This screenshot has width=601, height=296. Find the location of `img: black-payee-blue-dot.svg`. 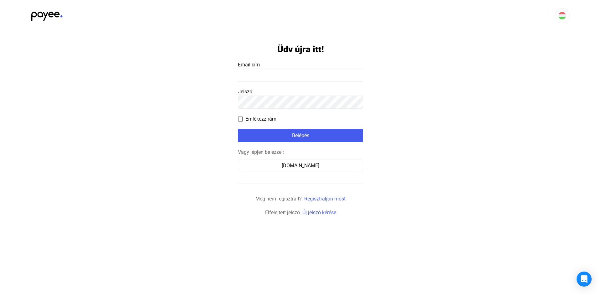

img: black-payee-blue-dot.svg is located at coordinates (47, 14).